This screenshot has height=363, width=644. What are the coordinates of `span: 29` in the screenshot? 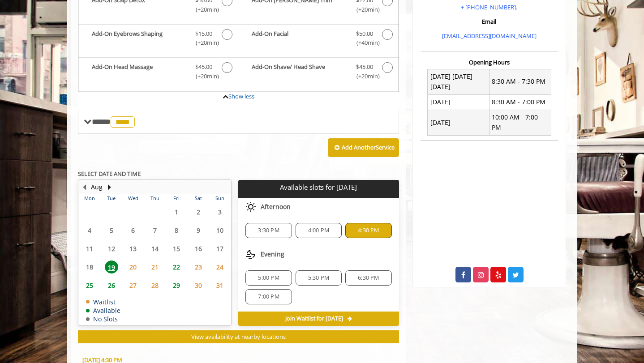 It's located at (176, 285).